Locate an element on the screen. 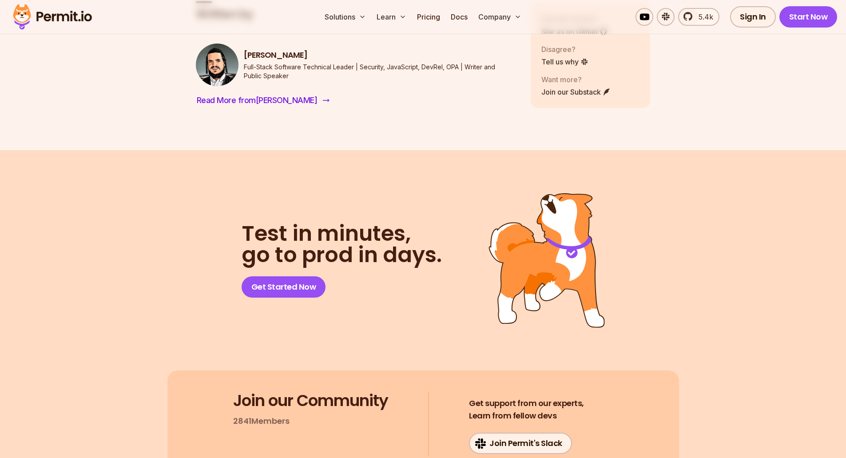  a: Docs is located at coordinates (459, 17).